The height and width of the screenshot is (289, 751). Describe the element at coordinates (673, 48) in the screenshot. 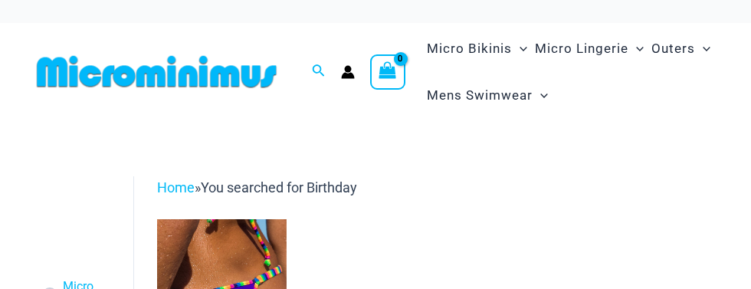

I see `span: Outers` at that location.